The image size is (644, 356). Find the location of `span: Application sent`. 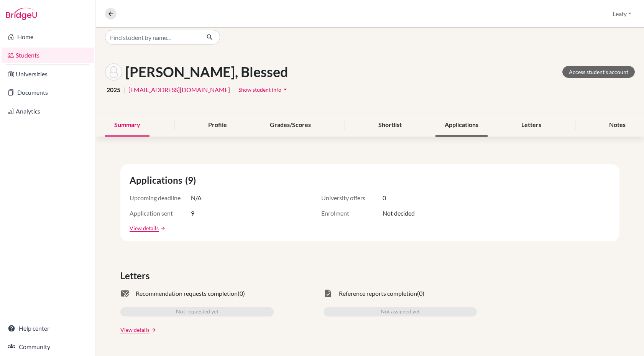

span: Application sent is located at coordinates (160, 213).